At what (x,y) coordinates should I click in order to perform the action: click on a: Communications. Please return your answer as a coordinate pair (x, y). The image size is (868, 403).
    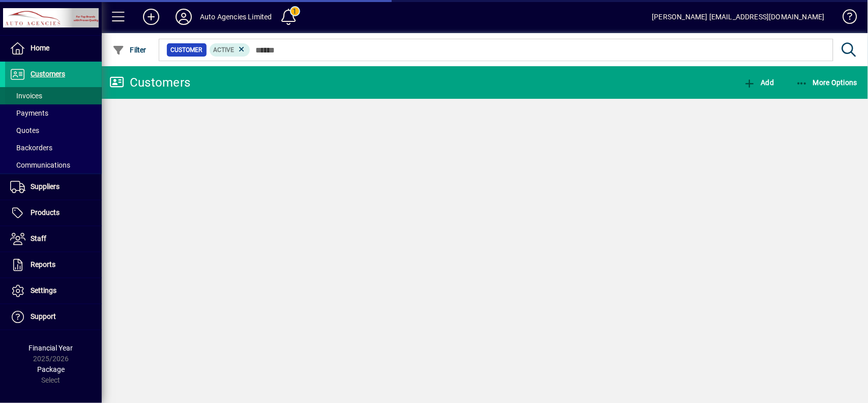
    Looking at the image, I should click on (53, 165).